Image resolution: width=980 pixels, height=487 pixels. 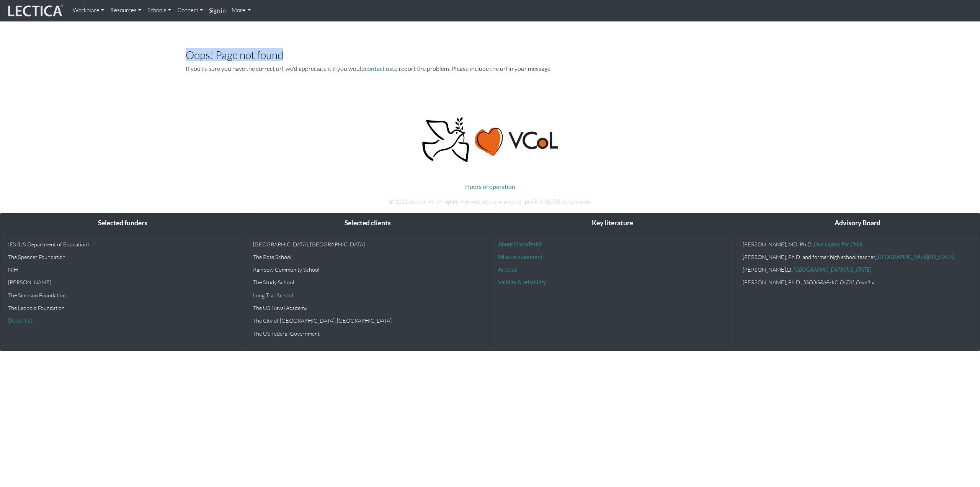 What do you see at coordinates (490, 186) in the screenshot?
I see `a: Hours of operation` at bounding box center [490, 186].